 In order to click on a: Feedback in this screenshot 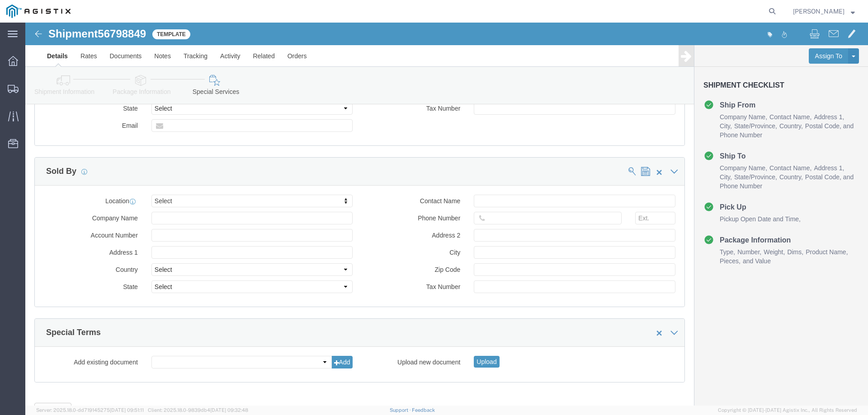, I will do `click(423, 410)`.